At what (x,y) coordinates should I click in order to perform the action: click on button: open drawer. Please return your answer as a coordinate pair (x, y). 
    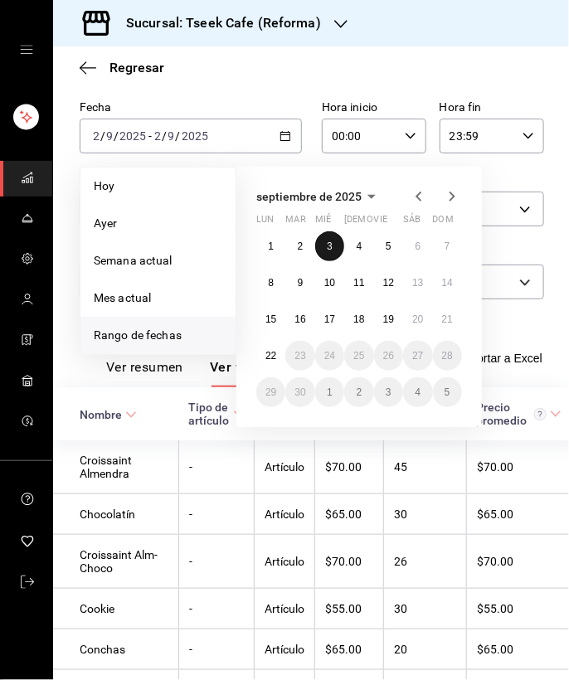
    Looking at the image, I should click on (27, 50).